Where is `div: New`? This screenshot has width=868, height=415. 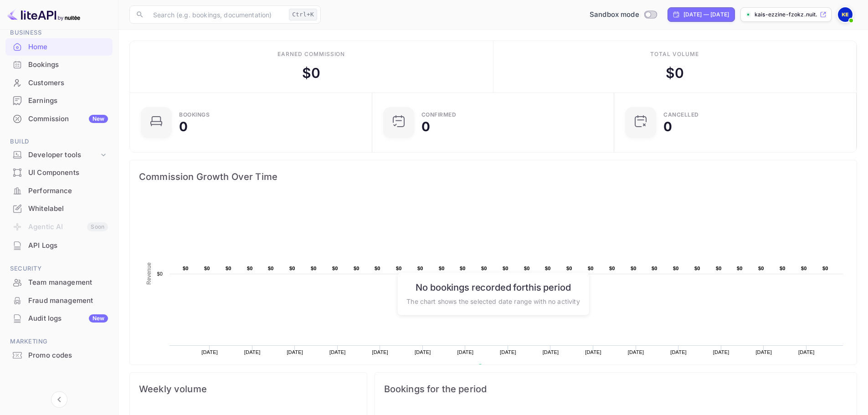
div: New is located at coordinates (98, 318).